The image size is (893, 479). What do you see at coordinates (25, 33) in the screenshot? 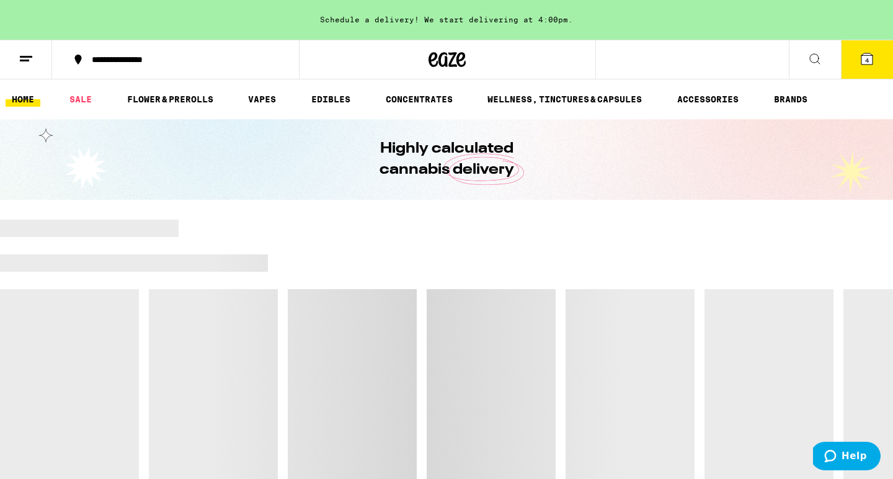
I see `img: smile_yellow.png` at bounding box center [25, 33].